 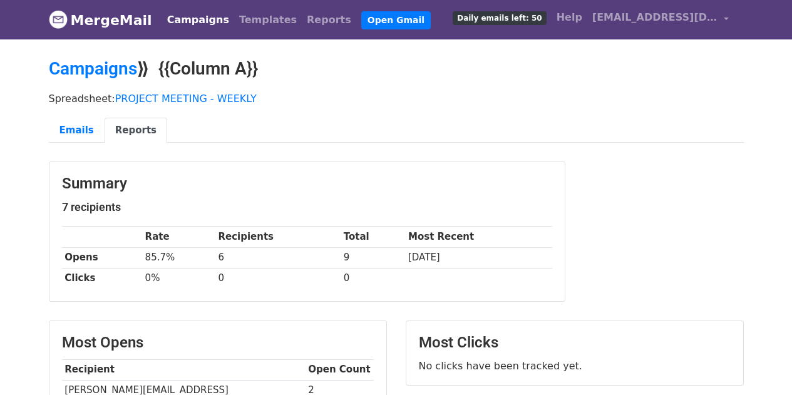 What do you see at coordinates (186, 98) in the screenshot?
I see `a: PROJECT MEETING - WEEKLY` at bounding box center [186, 98].